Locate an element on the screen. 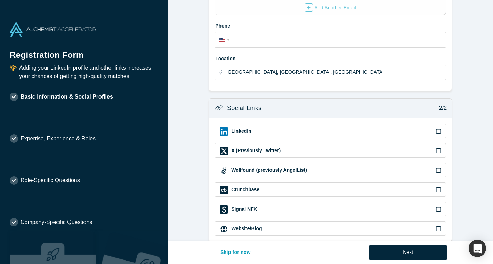 The width and height of the screenshot is (493, 264). label: X (Previously Twitter) is located at coordinates (256, 150).